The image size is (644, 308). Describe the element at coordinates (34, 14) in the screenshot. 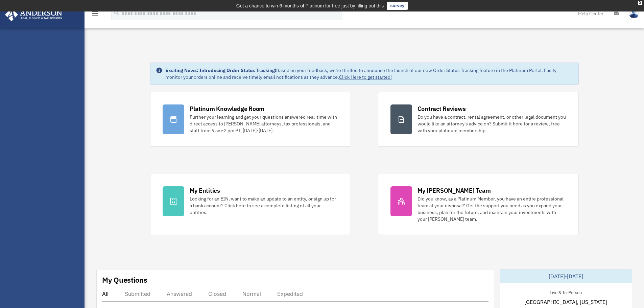

I see `img: Anderson Advisors Platinum Portal` at that location.